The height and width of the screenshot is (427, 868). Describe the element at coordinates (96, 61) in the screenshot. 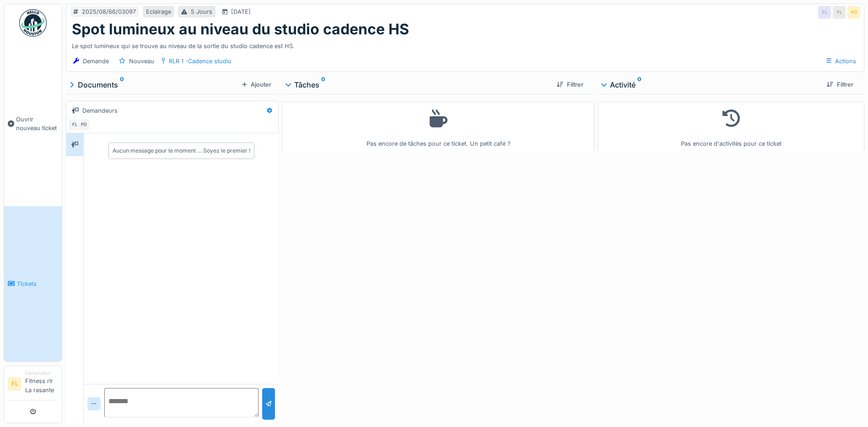

I see `div: Demande` at that location.